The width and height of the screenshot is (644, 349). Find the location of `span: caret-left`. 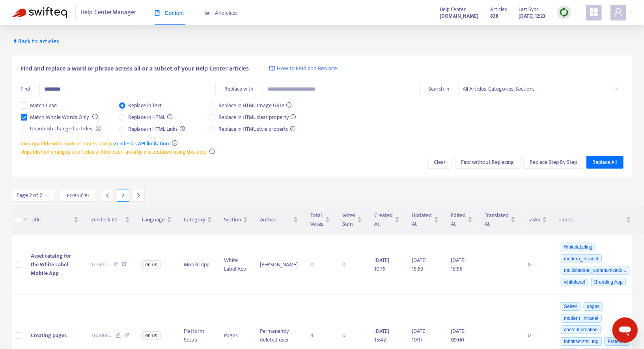

span: caret-left is located at coordinates (15, 41).